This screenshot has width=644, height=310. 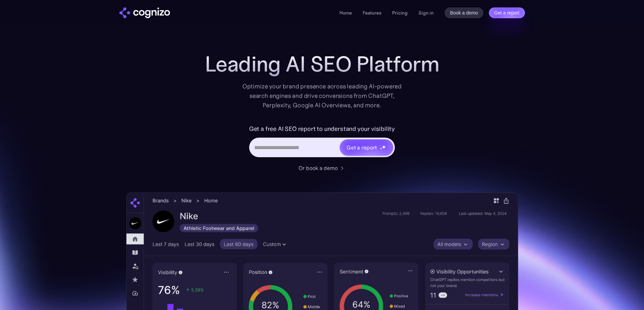 What do you see at coordinates (322, 64) in the screenshot?
I see `h1: Leading AI SEO Platform` at bounding box center [322, 64].